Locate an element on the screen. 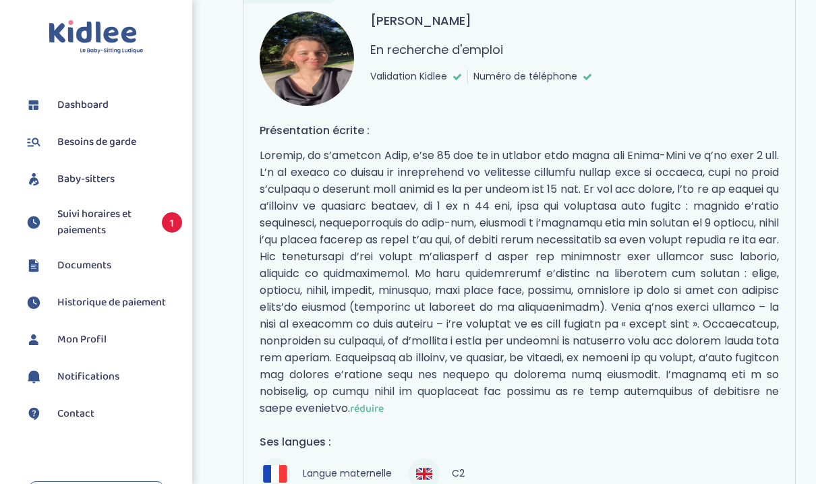  span: Documents is located at coordinates (84, 266).